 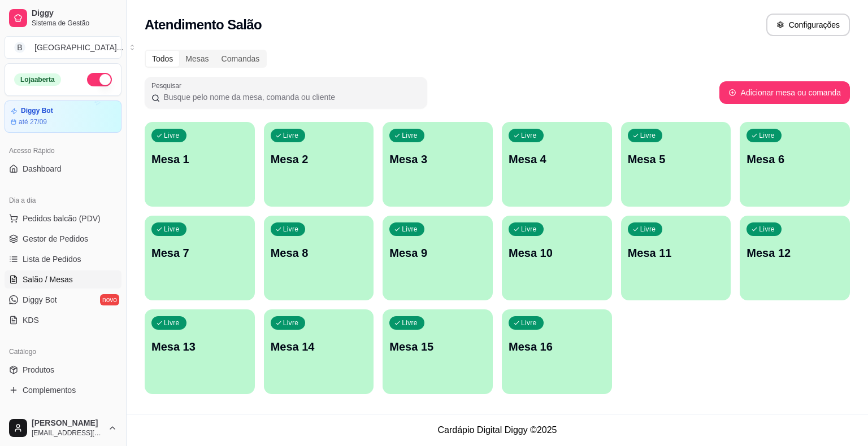 I want to click on a: Dashboard, so click(x=63, y=169).